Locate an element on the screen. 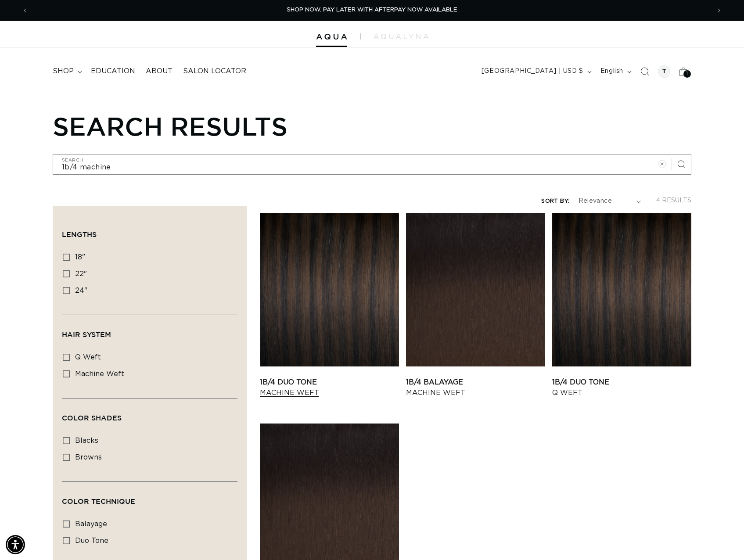 The image size is (744, 560). span: Color Technique is located at coordinates (98, 501).